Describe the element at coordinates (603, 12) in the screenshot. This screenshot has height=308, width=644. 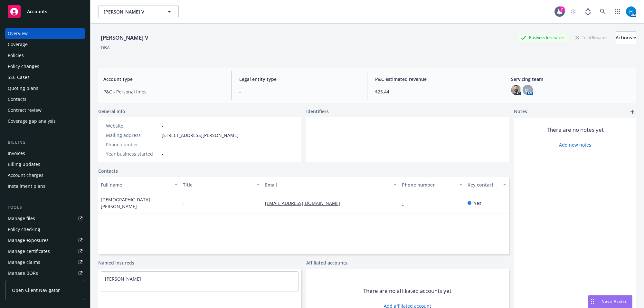
I see `a: Search` at that location.